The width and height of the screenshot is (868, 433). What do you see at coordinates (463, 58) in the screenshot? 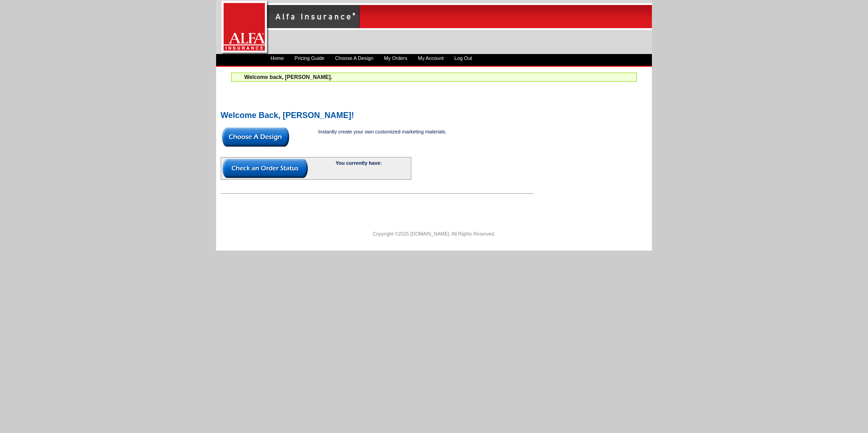
I see `a: Log Out` at bounding box center [463, 58].